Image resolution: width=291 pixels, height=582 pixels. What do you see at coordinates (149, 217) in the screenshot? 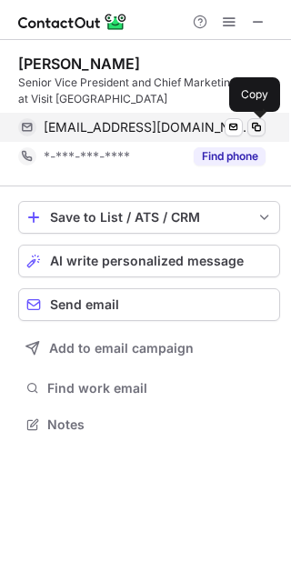
I see `button: save-profile-one-click` at bounding box center [149, 217].